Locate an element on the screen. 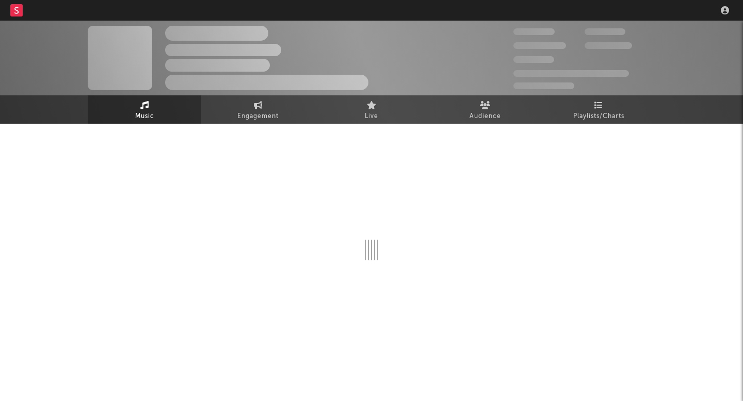 The image size is (743, 401). a: Music is located at coordinates (144, 109).